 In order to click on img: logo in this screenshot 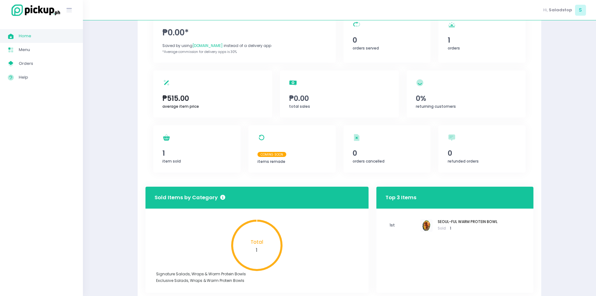, I will do `click(34, 10)`.